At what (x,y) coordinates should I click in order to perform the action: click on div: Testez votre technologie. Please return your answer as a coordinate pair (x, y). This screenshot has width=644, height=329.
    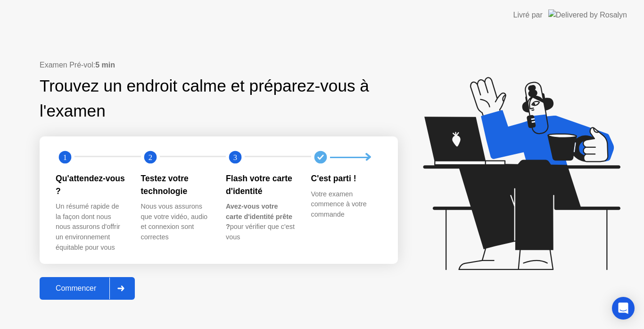
    Looking at the image, I should click on (176, 185).